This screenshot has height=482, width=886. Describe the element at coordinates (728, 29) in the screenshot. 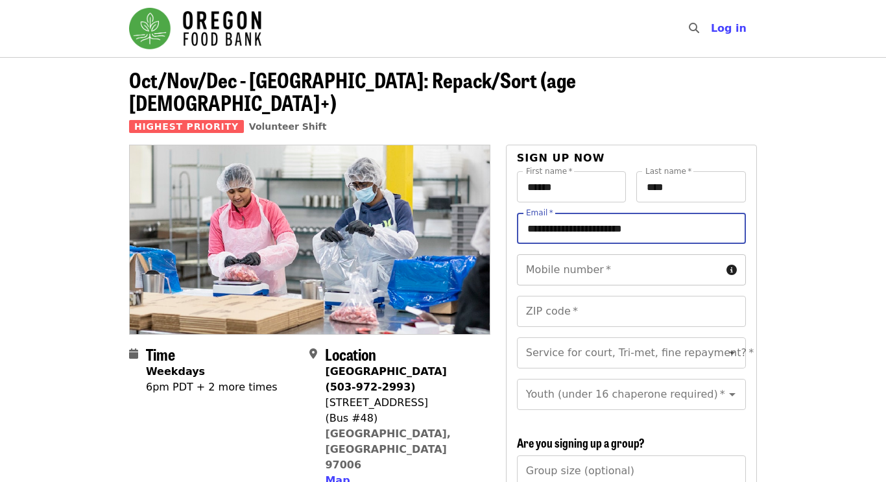

I see `button: Log in` at that location.